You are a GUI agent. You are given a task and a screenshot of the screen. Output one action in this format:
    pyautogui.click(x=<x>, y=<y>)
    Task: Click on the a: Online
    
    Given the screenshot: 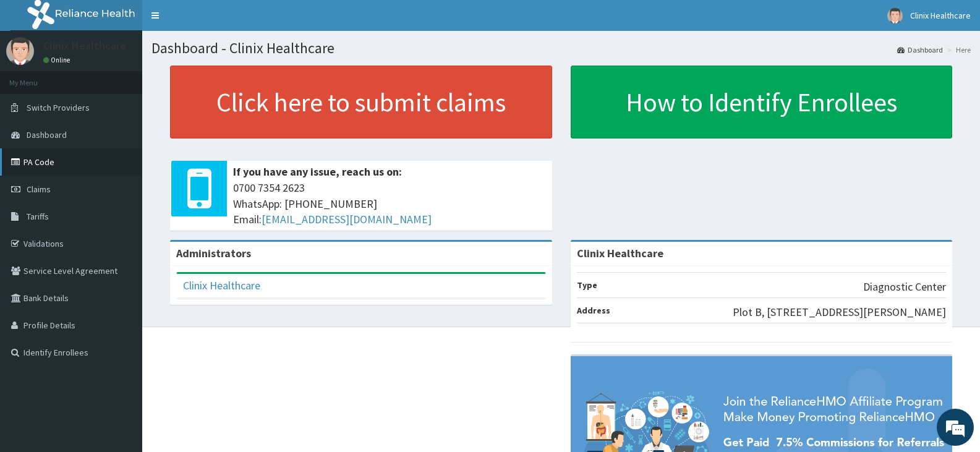 What is the action you would take?
    pyautogui.click(x=58, y=60)
    